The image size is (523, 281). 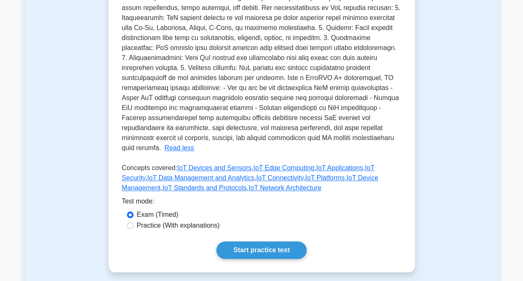 I want to click on a: IoT Applications, so click(x=340, y=167).